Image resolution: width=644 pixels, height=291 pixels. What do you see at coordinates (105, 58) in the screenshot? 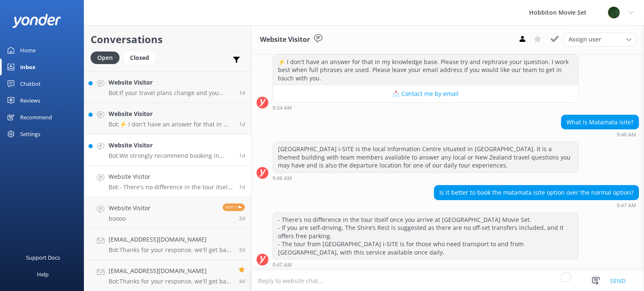
I see `div: Open` at bounding box center [105, 58].